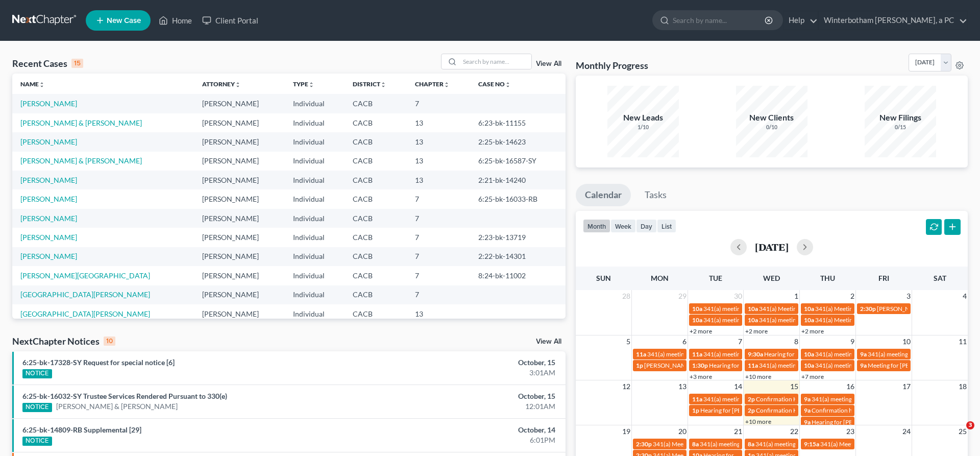  I want to click on span: 22, so click(794, 431).